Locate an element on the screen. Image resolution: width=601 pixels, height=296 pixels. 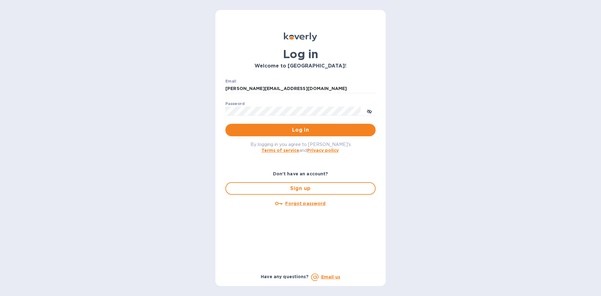
b: Don't have an account? is located at coordinates (300, 174).